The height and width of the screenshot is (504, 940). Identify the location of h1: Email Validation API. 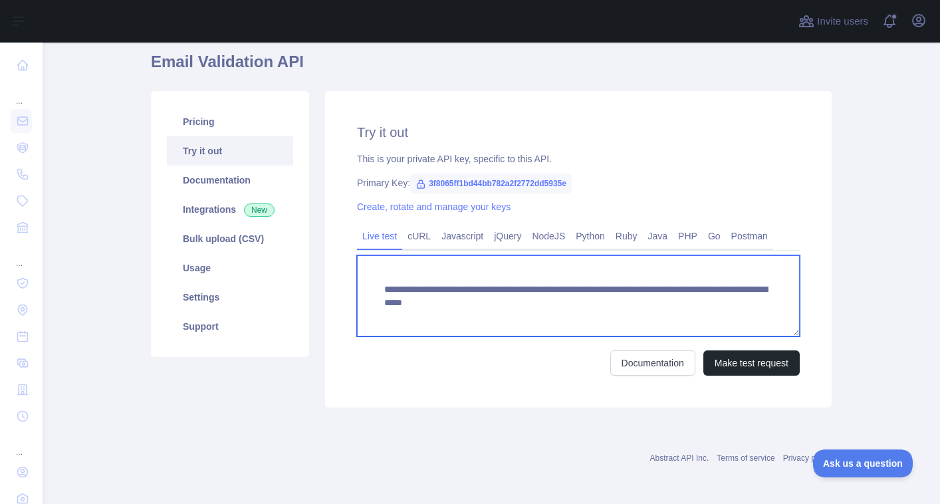
(491, 67).